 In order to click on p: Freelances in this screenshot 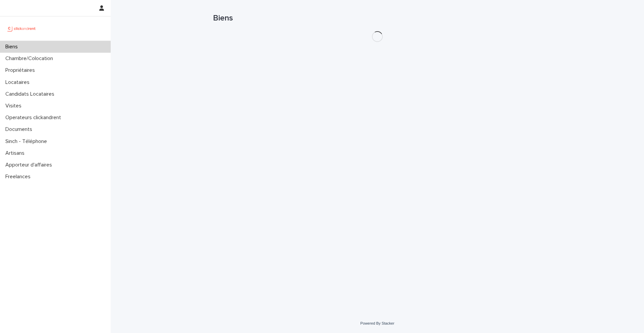, I will do `click(19, 177)`.